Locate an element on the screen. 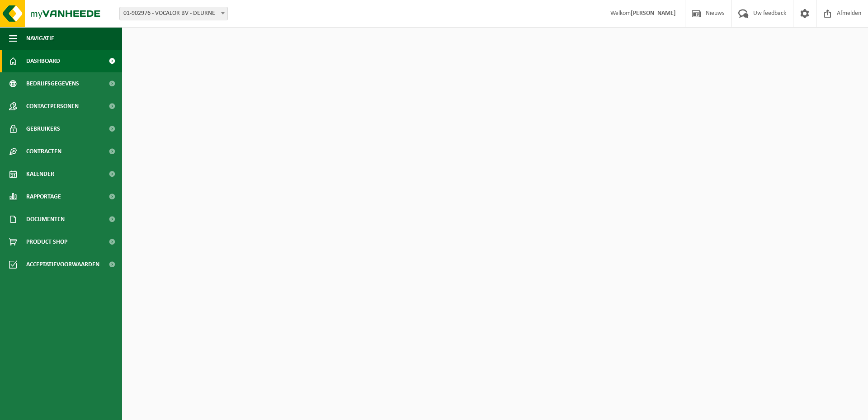  span: Bedrijfsgegevens is located at coordinates (53, 84).